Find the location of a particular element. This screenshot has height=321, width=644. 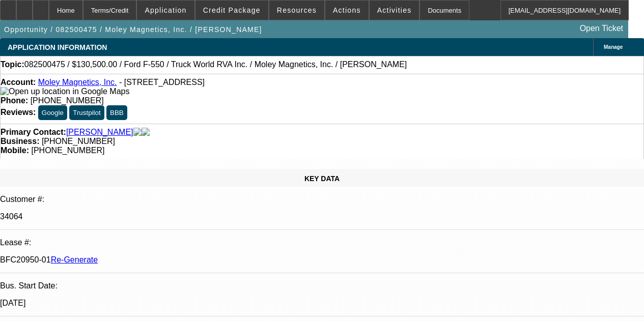

strong: Primary Contact: is located at coordinates (33, 132).